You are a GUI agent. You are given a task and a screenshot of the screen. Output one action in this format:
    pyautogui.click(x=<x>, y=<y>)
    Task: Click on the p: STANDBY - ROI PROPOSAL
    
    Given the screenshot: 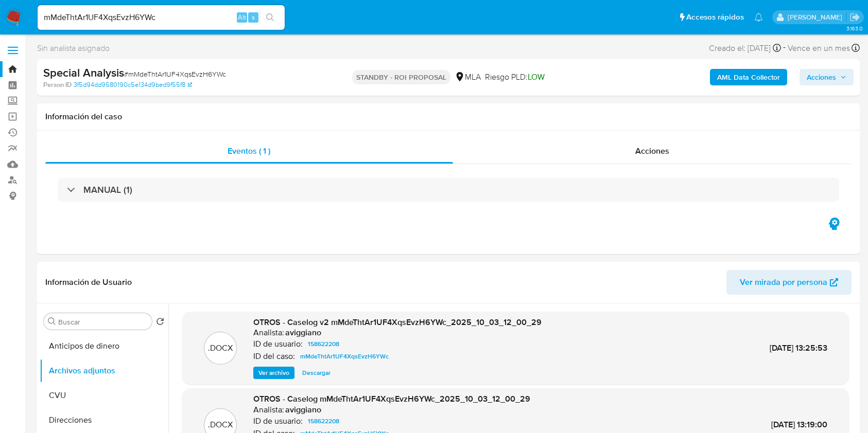 What is the action you would take?
    pyautogui.click(x=401, y=77)
    